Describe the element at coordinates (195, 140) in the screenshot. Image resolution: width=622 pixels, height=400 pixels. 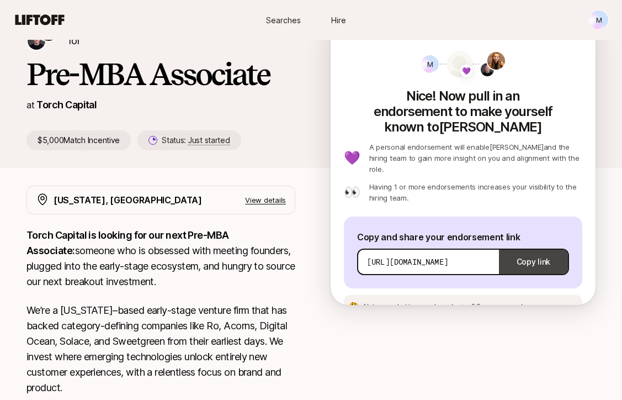
I see `p: Status:` at that location.